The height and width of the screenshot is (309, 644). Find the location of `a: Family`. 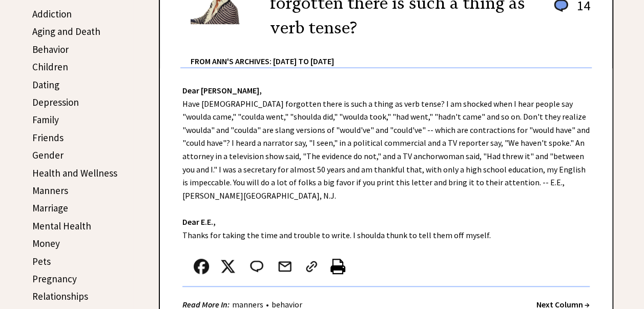

a: Family is located at coordinates (46, 120).